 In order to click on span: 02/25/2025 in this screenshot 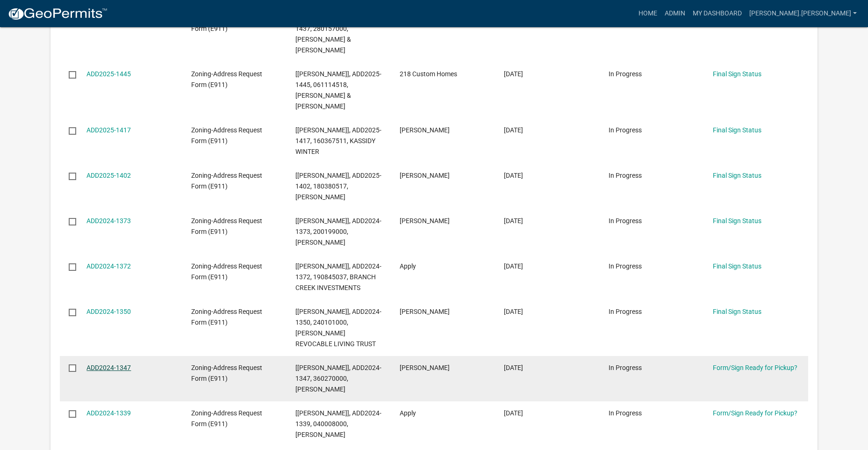, I will do `click(513, 130)`.